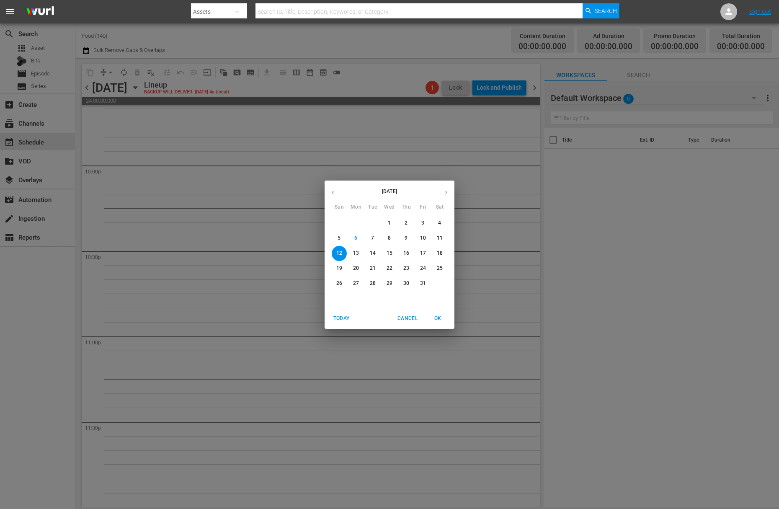 Image resolution: width=779 pixels, height=509 pixels. I want to click on button: 11, so click(440, 238).